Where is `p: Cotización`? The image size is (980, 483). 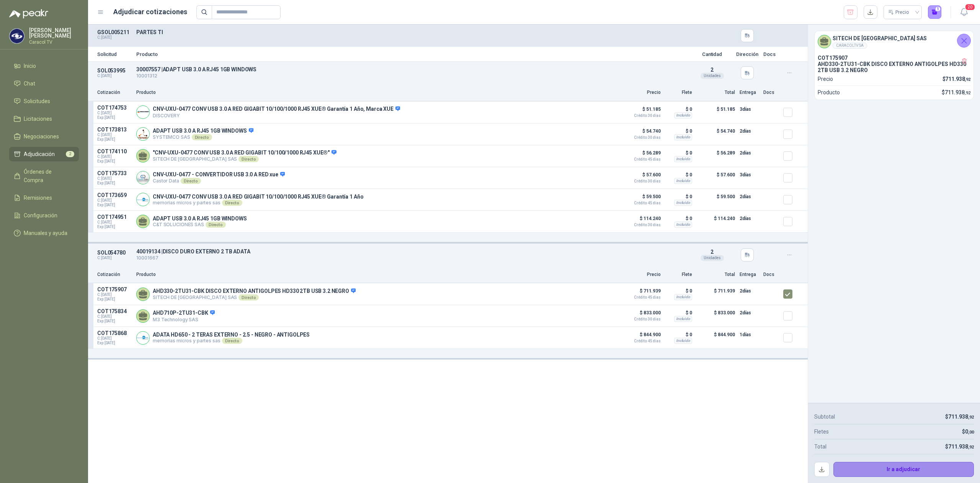 p: Cotización is located at coordinates (115, 92).